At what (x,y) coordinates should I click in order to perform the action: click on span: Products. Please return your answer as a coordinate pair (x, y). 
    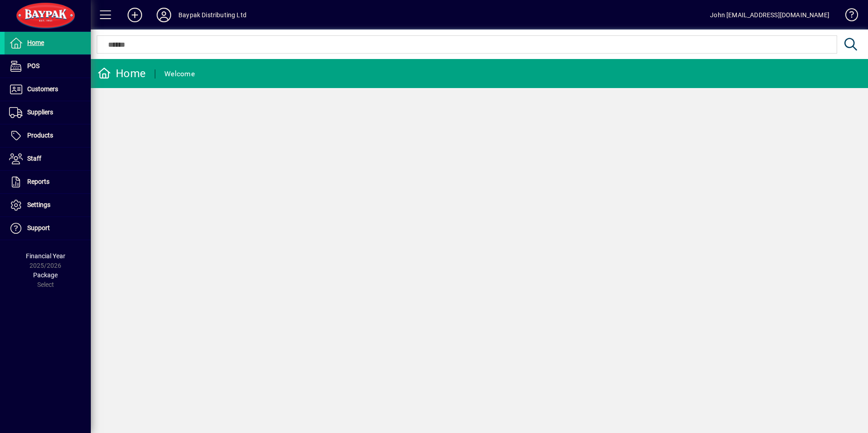
    Looking at the image, I should click on (40, 135).